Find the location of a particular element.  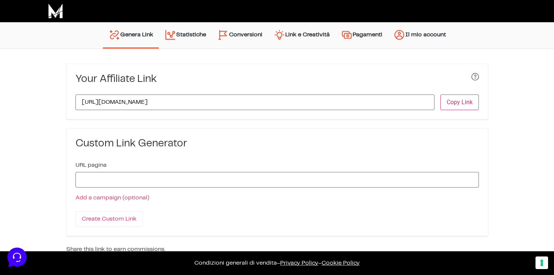

h3: Your Affiliate Link is located at coordinates (116, 79).